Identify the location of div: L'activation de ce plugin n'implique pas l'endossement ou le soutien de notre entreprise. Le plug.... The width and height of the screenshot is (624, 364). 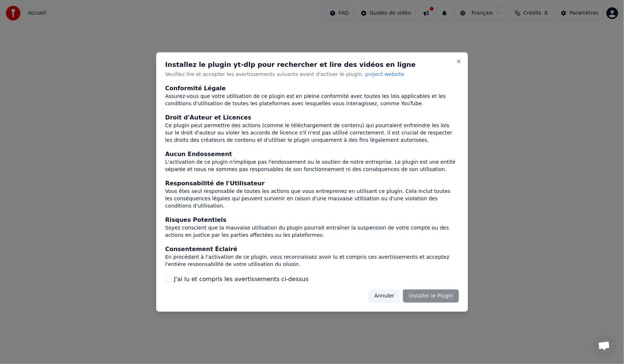
(312, 166).